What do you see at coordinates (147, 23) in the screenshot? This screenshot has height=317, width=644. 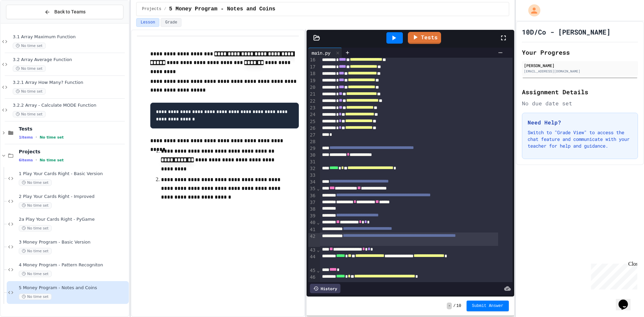 I see `button: Lesson` at bounding box center [147, 23].